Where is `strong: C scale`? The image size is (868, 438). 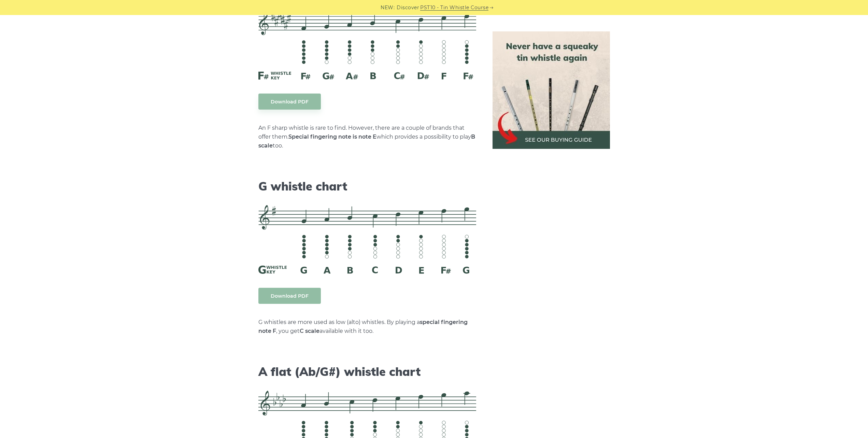 strong: C scale is located at coordinates (309, 331).